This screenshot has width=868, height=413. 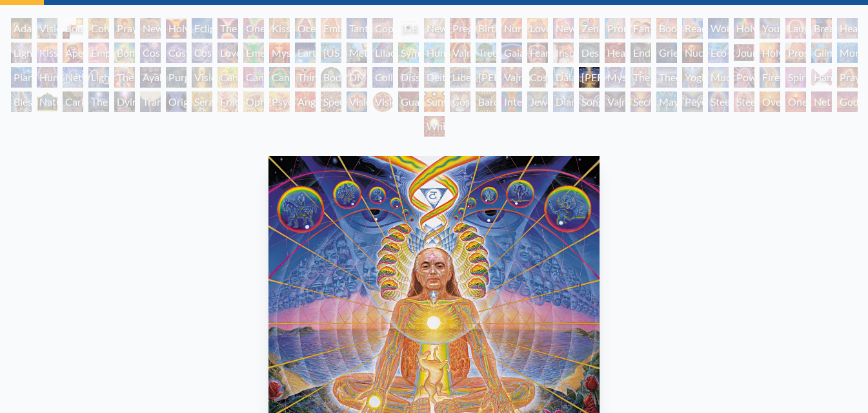 I want to click on div: Despair, so click(x=589, y=53).